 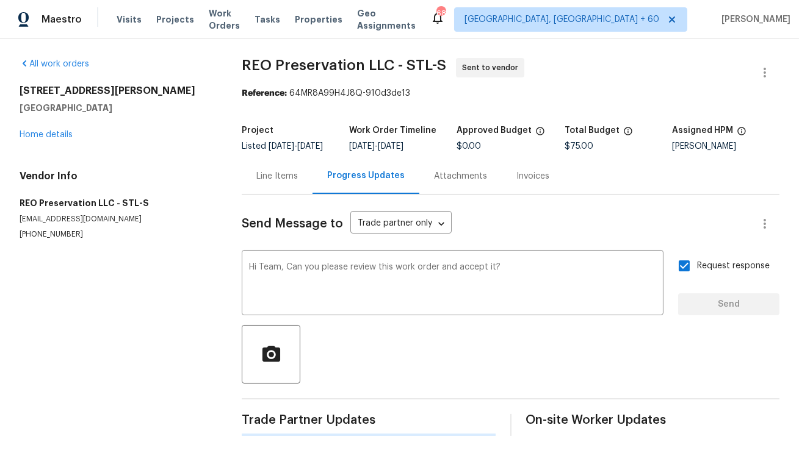 I want to click on h5: Project, so click(x=257, y=131).